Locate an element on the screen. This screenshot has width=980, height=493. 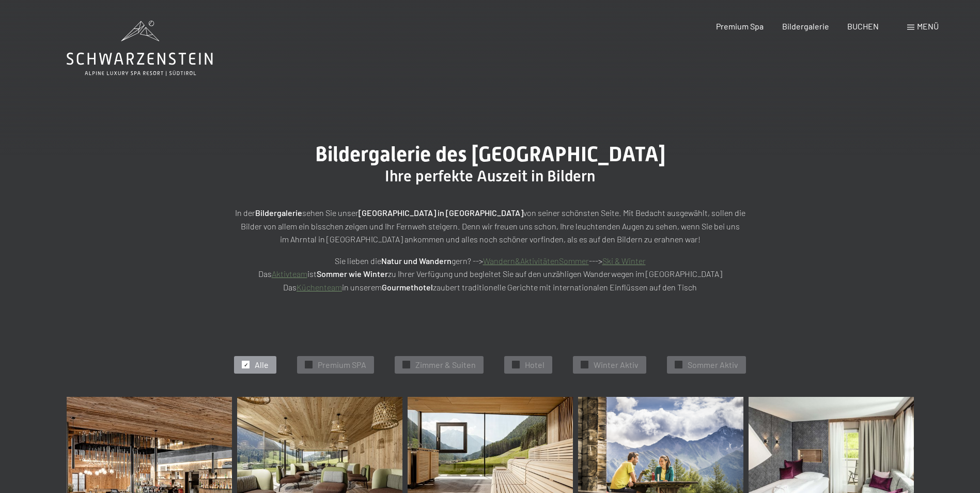
p: Sie lieben die gern? --> ---> Das ist zu Ihrer Verfügung und begleitet Sie auf den unzähligen Wan... is located at coordinates (490, 274).